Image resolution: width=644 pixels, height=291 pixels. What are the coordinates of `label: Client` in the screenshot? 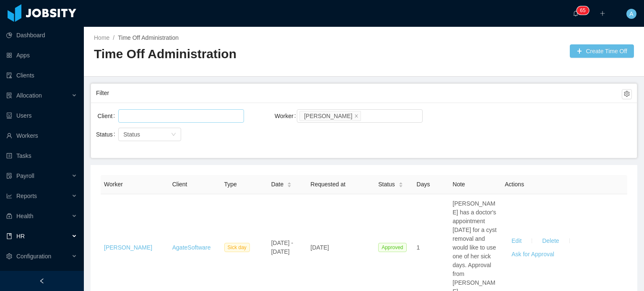 It's located at (108, 116).